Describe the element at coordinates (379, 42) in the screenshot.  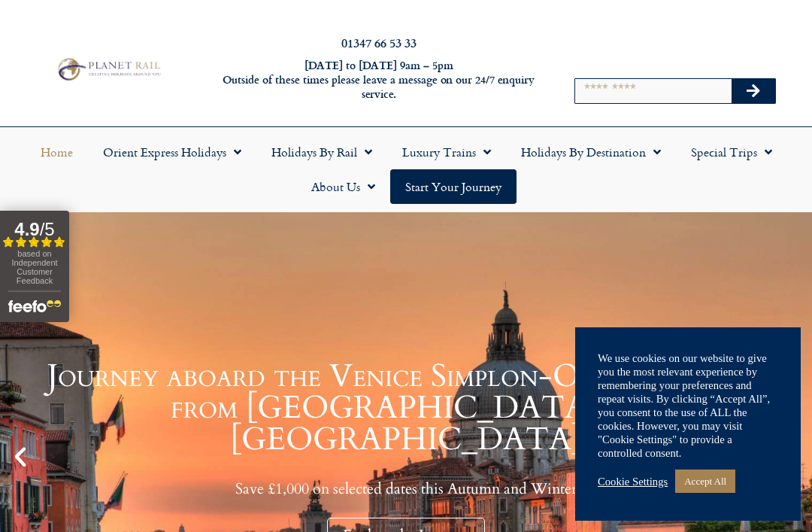
I see `a: 01347 66 53 33` at that location.